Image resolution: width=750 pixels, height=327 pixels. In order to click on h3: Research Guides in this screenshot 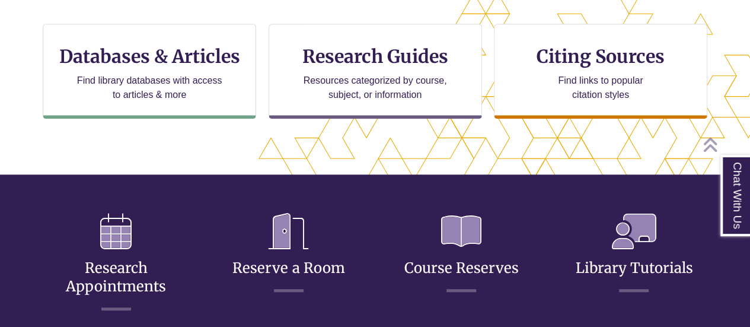, I will do `click(375, 56)`.